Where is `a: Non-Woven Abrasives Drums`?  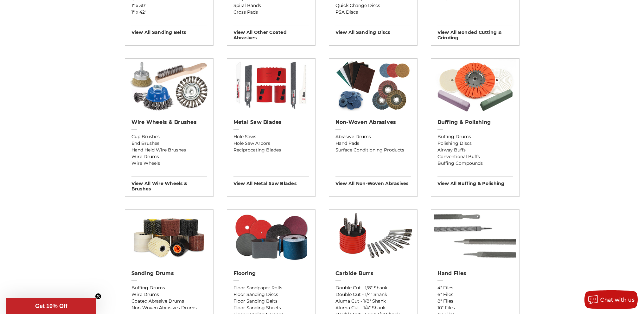
a: Non-Woven Abrasives Drums is located at coordinates (169, 308).